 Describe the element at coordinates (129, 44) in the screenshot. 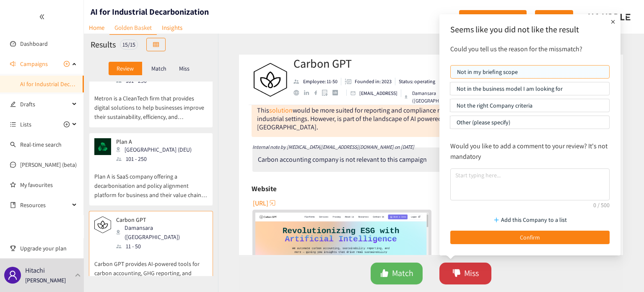

I see `div: 15 / 15` at that location.